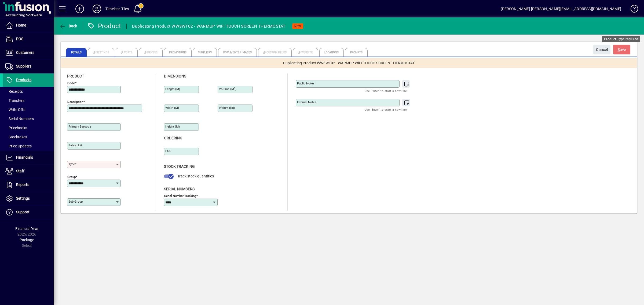 The height and width of the screenshot is (305, 644). I want to click on mat-label: Description, so click(75, 102).